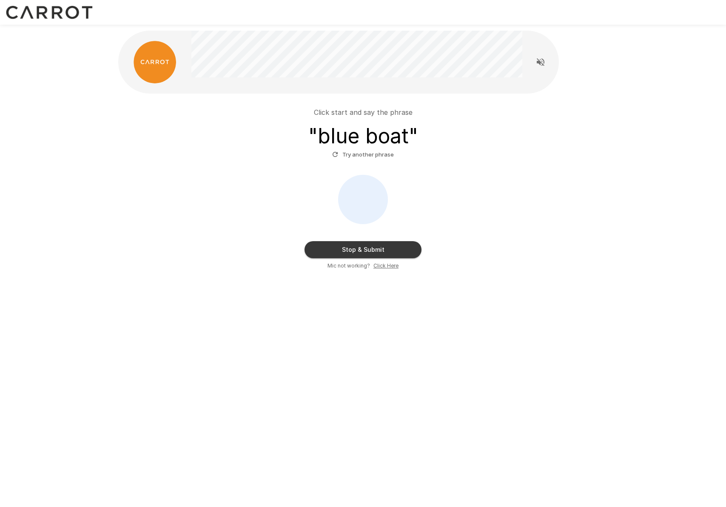 The height and width of the screenshot is (507, 726). What do you see at coordinates (363, 136) in the screenshot?
I see `h3: " blue boat "` at bounding box center [363, 136].